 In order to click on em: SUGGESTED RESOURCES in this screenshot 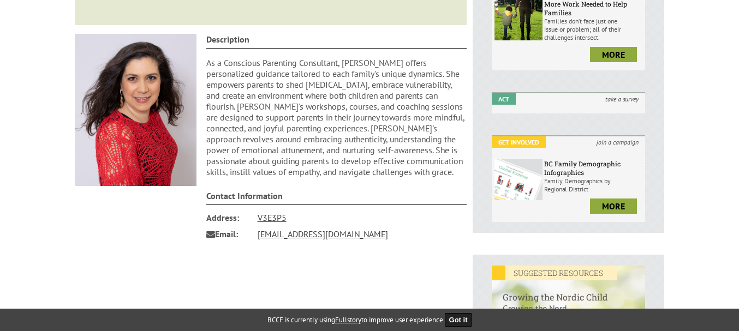, I will do `click(554, 273)`.